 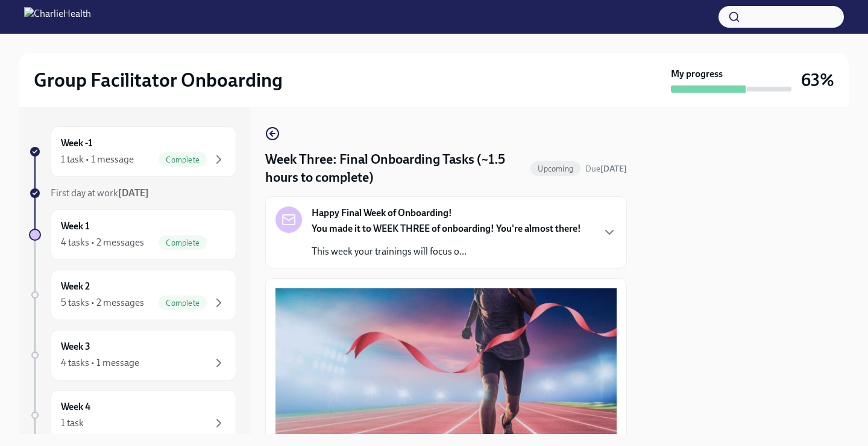 I want to click on a: Week -11 task • 1 messageComplete, so click(x=133, y=152).